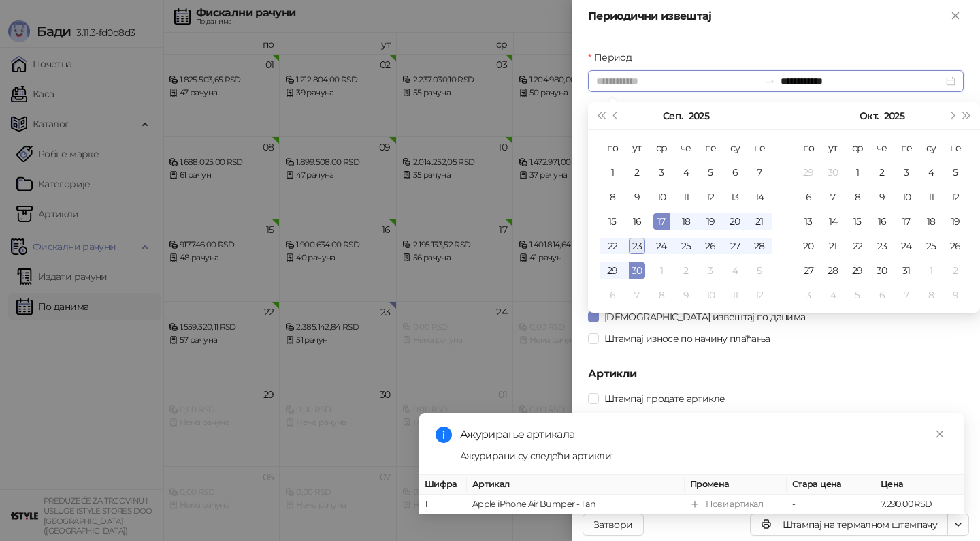  I want to click on td: 2025-11-09, so click(955, 295).